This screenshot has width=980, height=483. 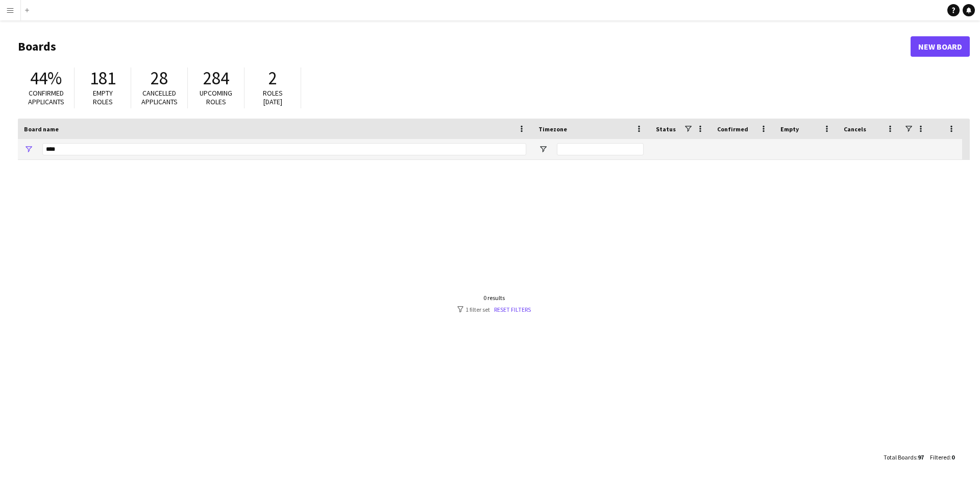 I want to click on span: 44%, so click(x=46, y=78).